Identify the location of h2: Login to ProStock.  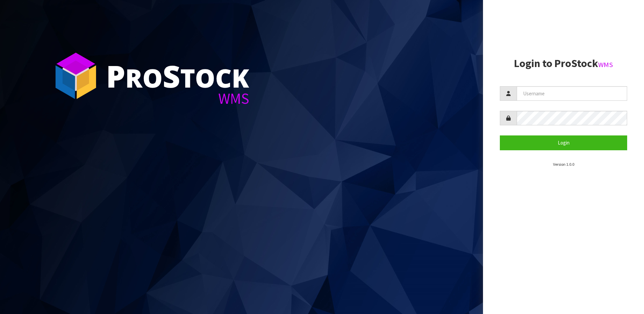
(563, 63).